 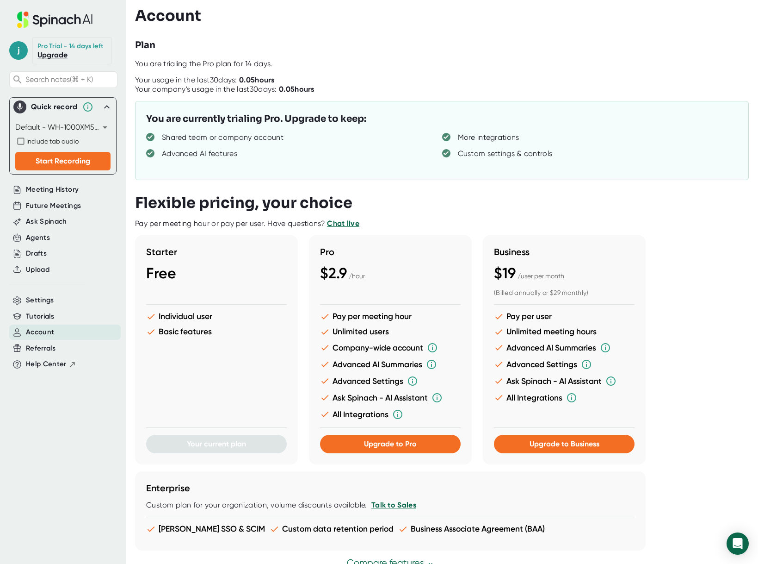 I want to click on a: Talk to Sales, so click(x=394, y=504).